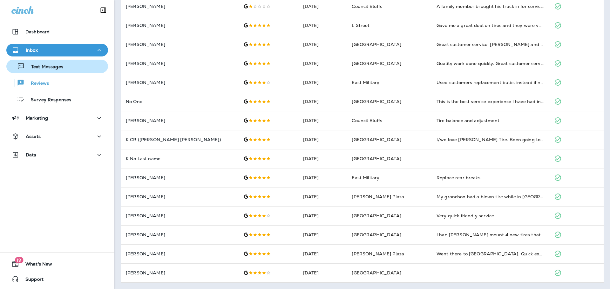 The width and height of the screenshot is (610, 289). What do you see at coordinates (57, 137) in the screenshot?
I see `button: Assets` at bounding box center [57, 137].